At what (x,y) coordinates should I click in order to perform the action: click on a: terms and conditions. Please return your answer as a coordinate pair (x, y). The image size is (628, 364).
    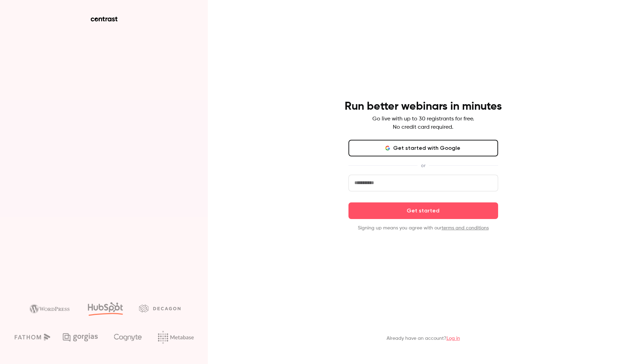
    Looking at the image, I should click on (465, 228).